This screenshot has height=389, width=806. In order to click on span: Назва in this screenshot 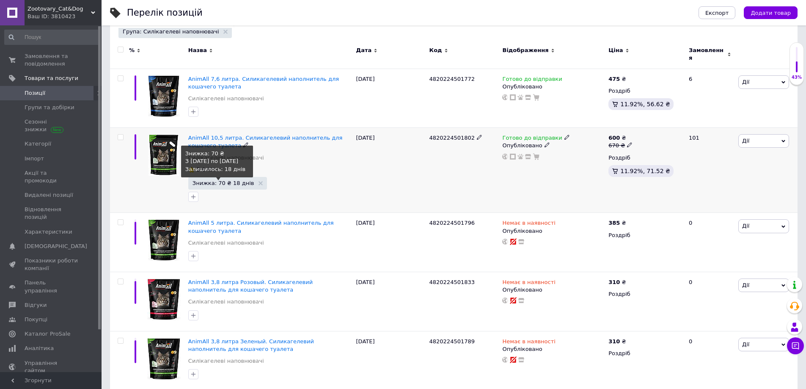, I will do `click(197, 50)`.